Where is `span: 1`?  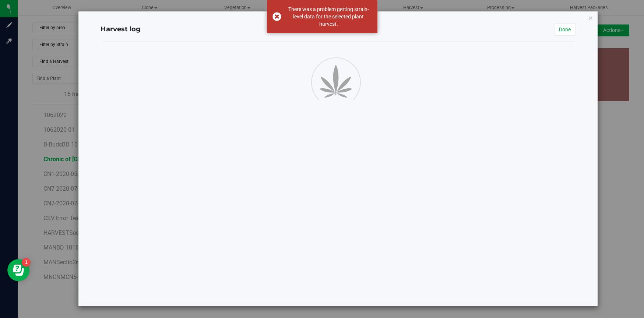 span: 1 is located at coordinates (4, 4).